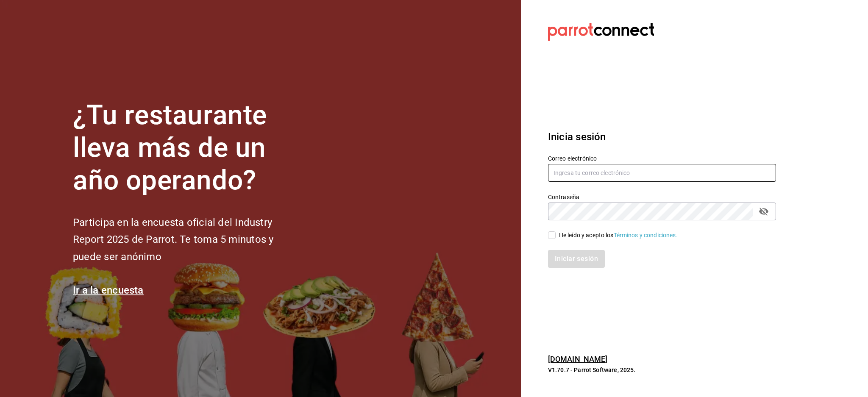 The image size is (868, 397). What do you see at coordinates (618, 235) in the screenshot?
I see `div: He leído y acepto los` at bounding box center [618, 235].